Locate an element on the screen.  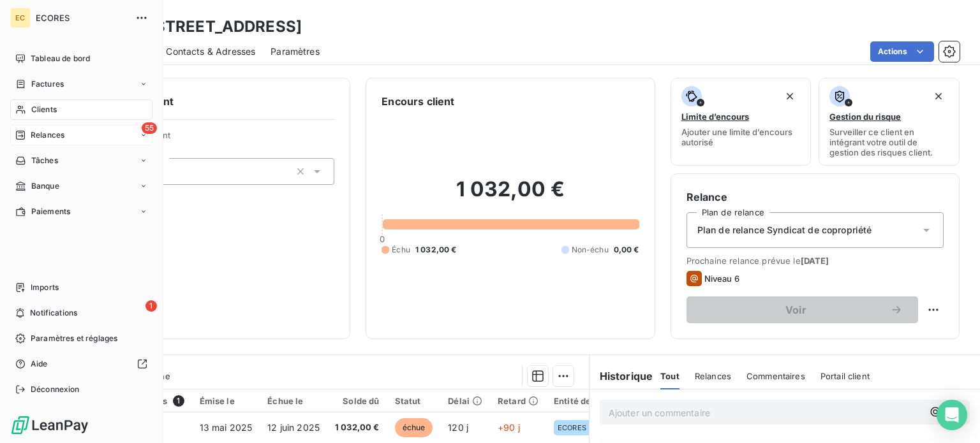
span: Contacts & Adresses is located at coordinates (211, 52).